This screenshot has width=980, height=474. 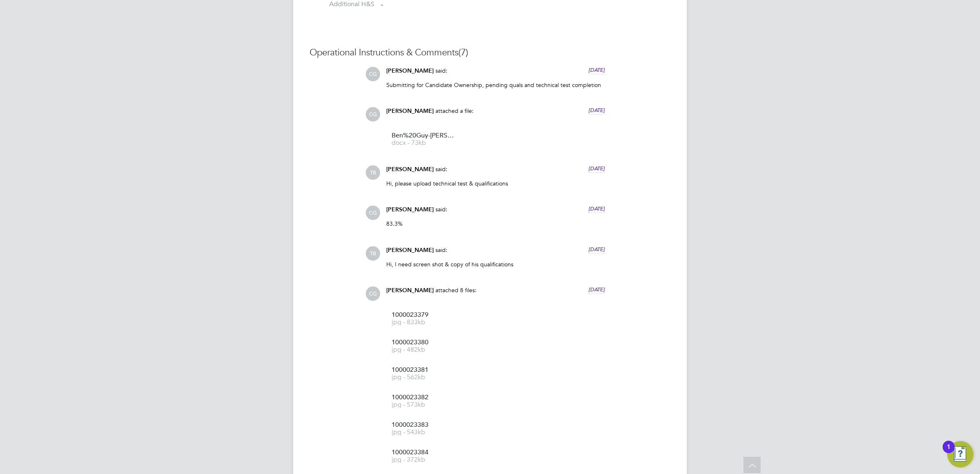 I want to click on p: Submitting for Candidate Ownership, pending quals and technical test completion, so click(x=495, y=85).